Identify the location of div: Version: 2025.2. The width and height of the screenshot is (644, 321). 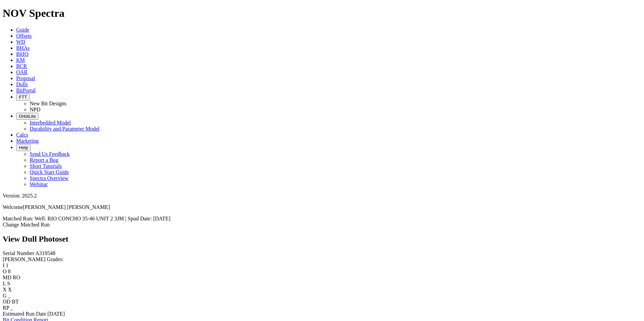
(322, 196).